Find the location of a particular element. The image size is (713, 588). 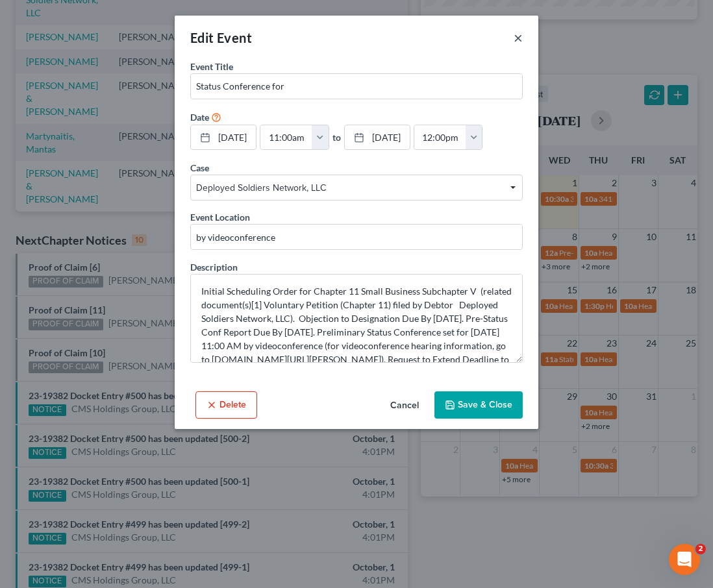

label: Description is located at coordinates (213, 267).